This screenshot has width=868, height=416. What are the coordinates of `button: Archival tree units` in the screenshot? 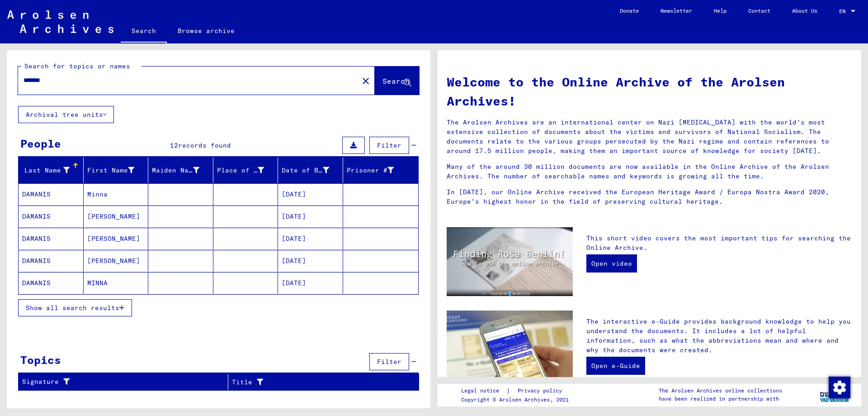 It's located at (66, 115).